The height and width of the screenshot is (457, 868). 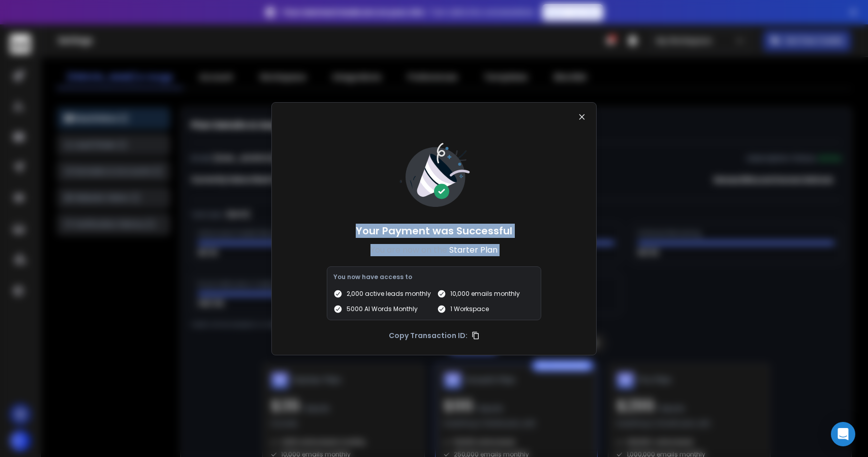 What do you see at coordinates (486, 309) in the screenshot?
I see `div: 1 Workspace` at bounding box center [486, 309].